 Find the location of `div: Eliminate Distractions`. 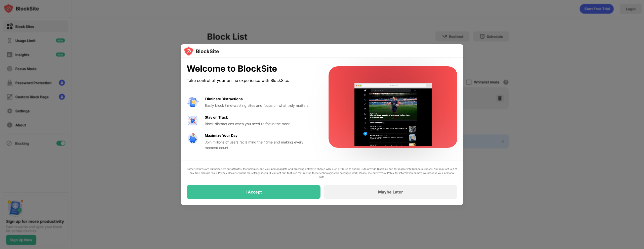

div: Eliminate Distractions is located at coordinates (223, 99).